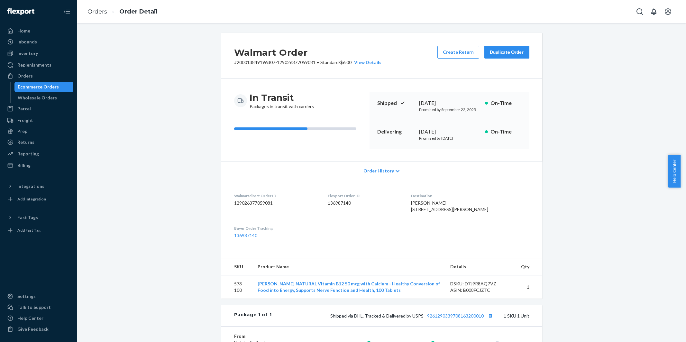 The height and width of the screenshot is (342, 686). What do you see at coordinates (654, 12) in the screenshot?
I see `button: Open notifications` at bounding box center [654, 12].